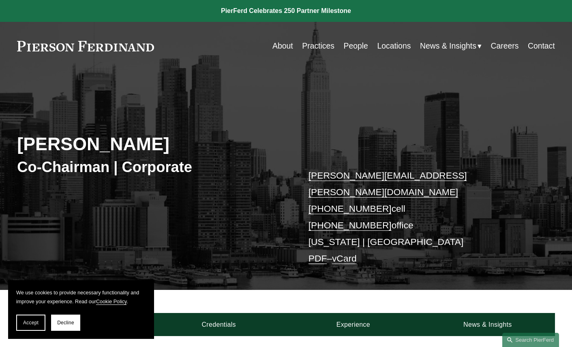  I want to click on a: Practices, so click(318, 46).